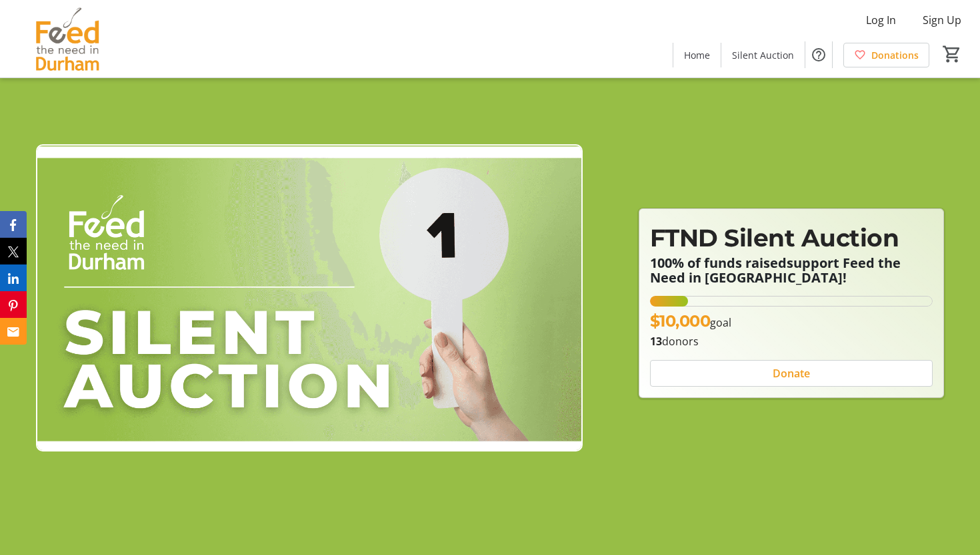 This screenshot has width=980, height=555. Describe the element at coordinates (887, 55) in the screenshot. I see `a: Donations` at that location.